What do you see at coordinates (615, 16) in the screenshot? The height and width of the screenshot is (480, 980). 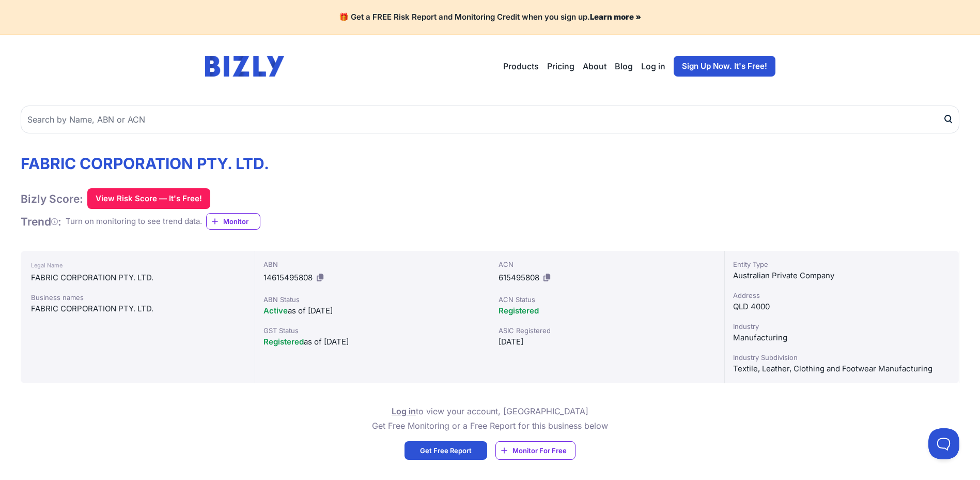 I see `strong: Learn more »` at bounding box center [615, 16].